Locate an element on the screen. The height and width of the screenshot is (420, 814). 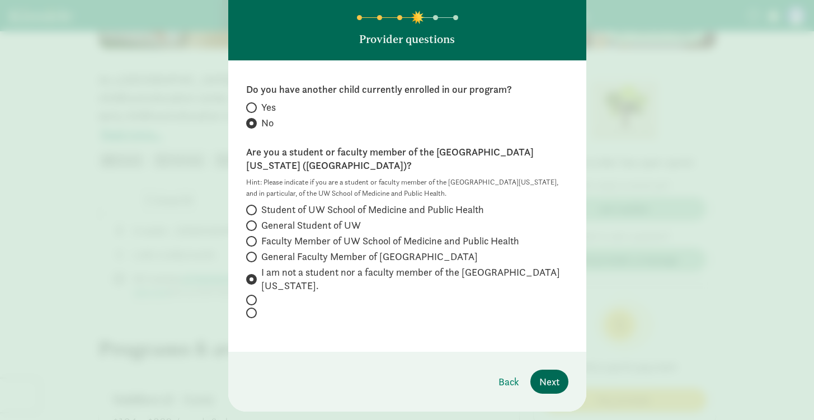
p: Provider questions is located at coordinates (406, 39).